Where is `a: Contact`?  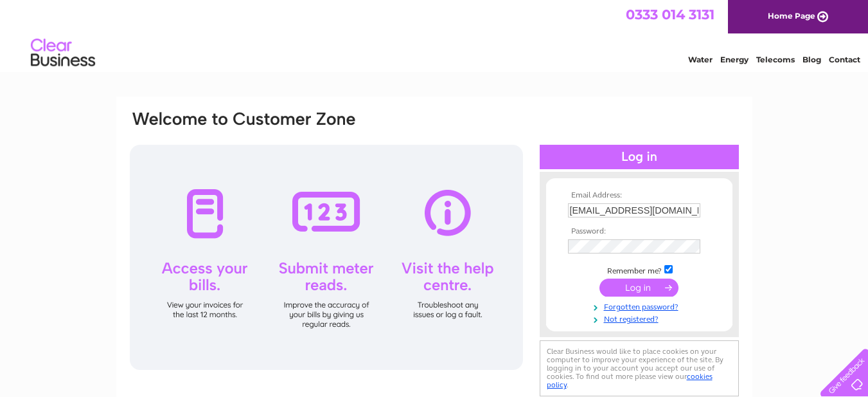 a: Contact is located at coordinates (845, 59).